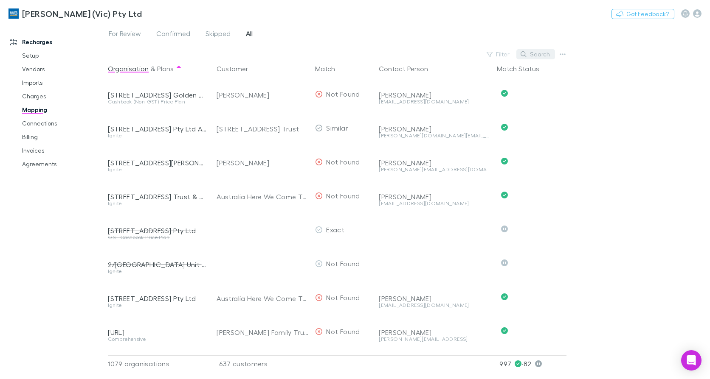 The image size is (710, 379). I want to click on span: Confirmed, so click(173, 35).